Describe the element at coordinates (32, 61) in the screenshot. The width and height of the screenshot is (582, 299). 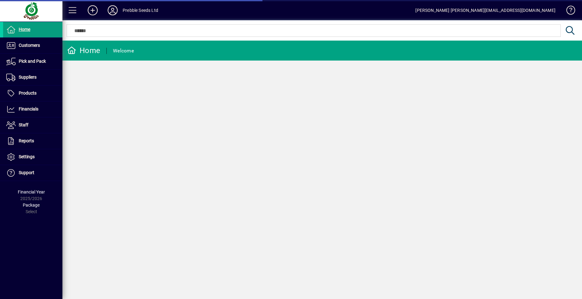
I see `span: Pick and Pack` at that location.